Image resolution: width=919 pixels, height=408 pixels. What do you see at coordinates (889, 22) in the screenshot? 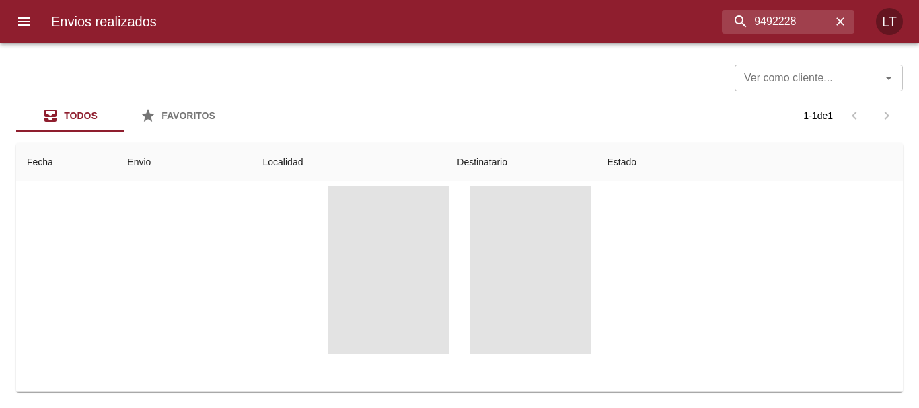
I see `div: LT` at bounding box center [889, 22].